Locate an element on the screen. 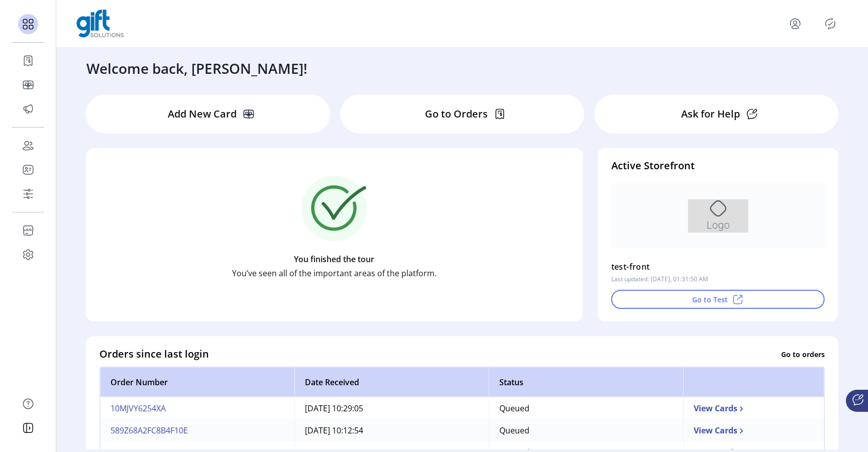 This screenshot has height=452, width=868. button: menu is located at coordinates (795, 24).